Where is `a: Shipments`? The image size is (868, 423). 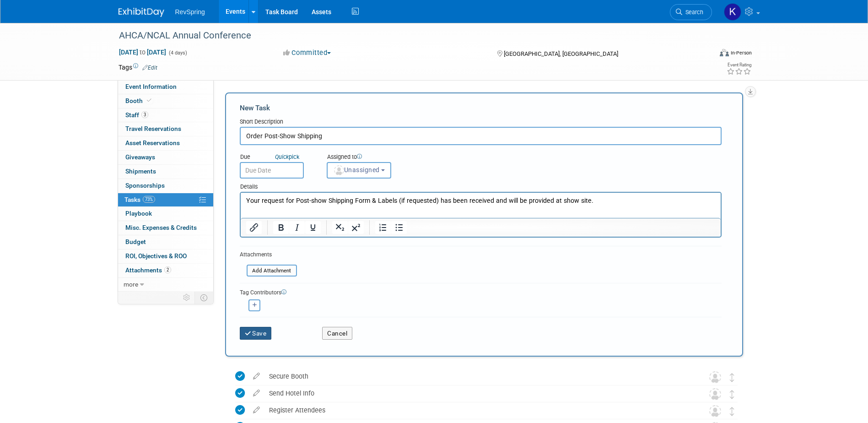
a: Shipments is located at coordinates (166, 172).